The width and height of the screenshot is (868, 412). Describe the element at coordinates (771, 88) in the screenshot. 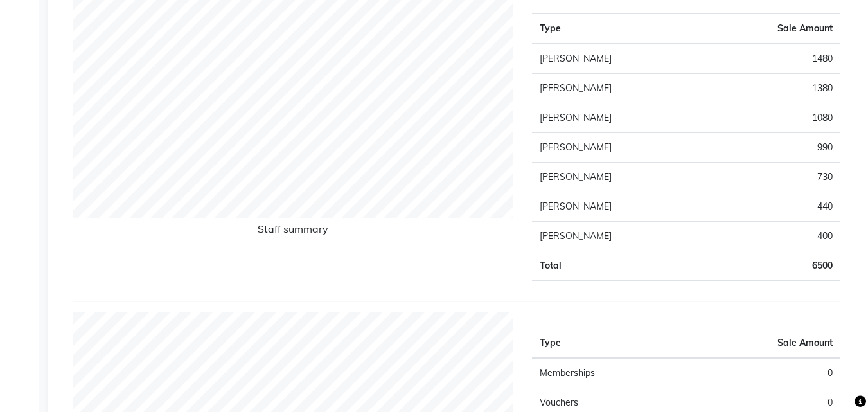

I see `td: 1380` at that location.